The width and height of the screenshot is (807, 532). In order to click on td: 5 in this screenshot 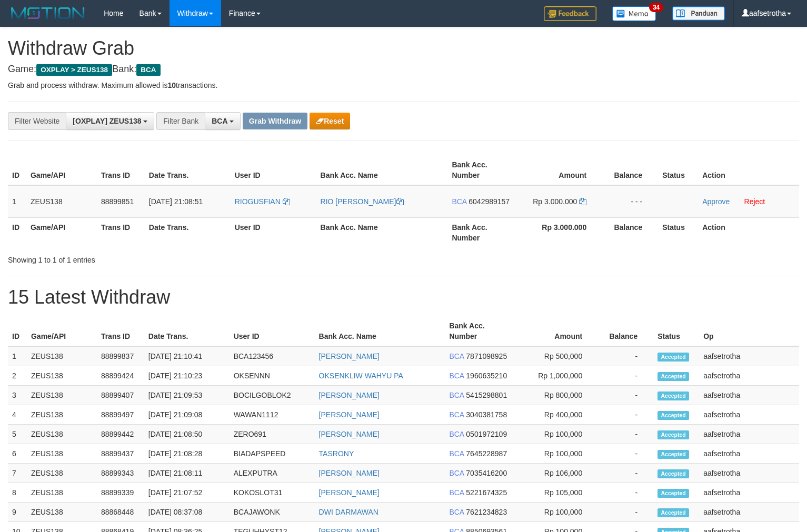, I will do `click(17, 434)`.